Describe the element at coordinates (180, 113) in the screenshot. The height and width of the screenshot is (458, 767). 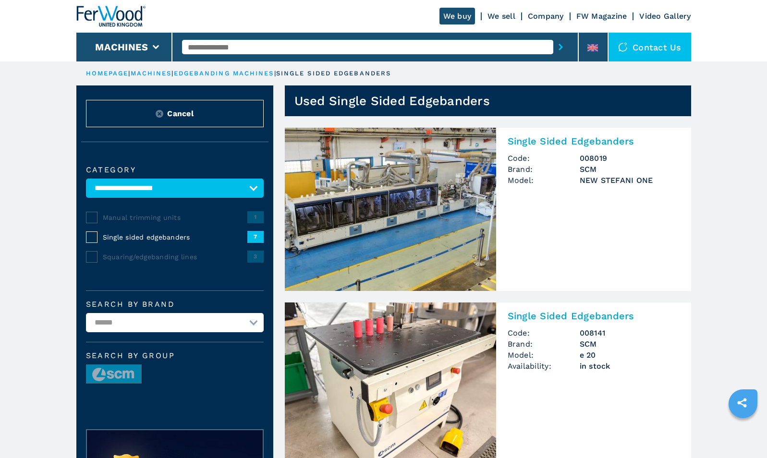
I see `span: Cancel` at that location.